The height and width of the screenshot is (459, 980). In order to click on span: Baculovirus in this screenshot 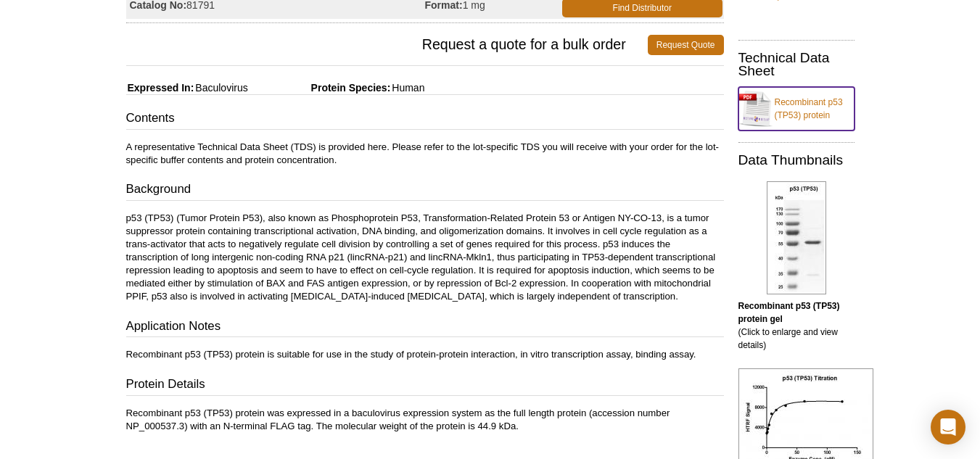, I will do `click(221, 88)`.